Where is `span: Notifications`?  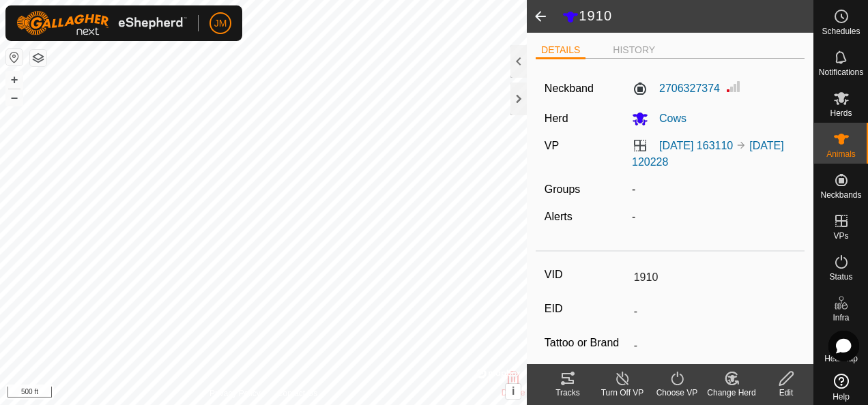
span: Notifications is located at coordinates (841, 72).